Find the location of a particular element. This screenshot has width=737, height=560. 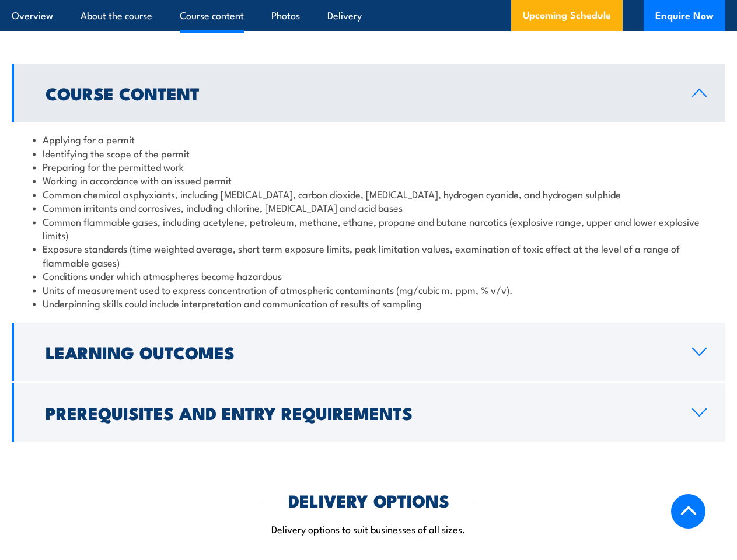

p: Delivery options to suit businesses of all sizes. is located at coordinates (368, 529).